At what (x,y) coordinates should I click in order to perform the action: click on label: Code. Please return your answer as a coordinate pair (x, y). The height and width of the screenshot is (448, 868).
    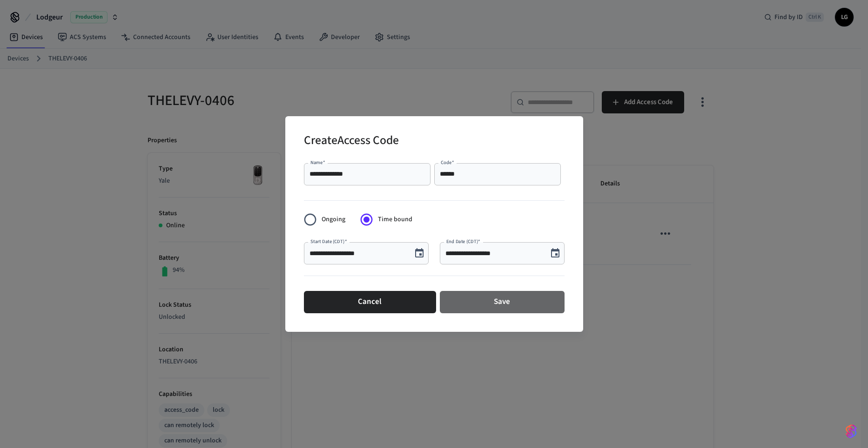
    Looking at the image, I should click on (447, 162).